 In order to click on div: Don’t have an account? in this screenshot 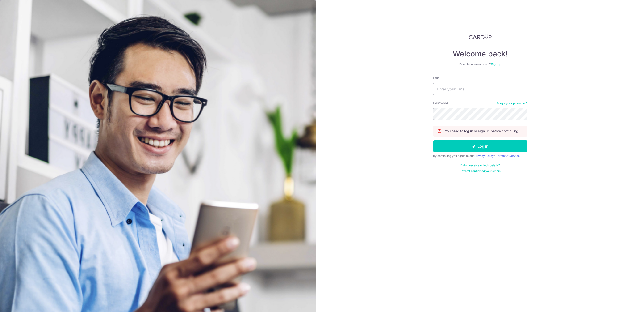, I will do `click(480, 64)`.